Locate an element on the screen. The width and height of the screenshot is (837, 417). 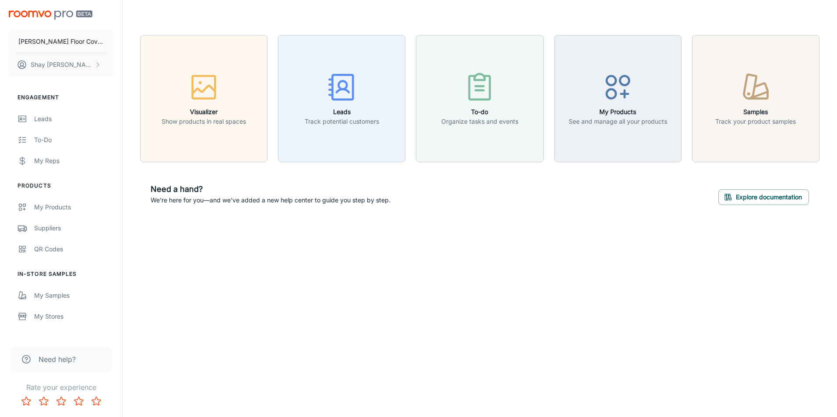
a: SamplesTrack your product samples is located at coordinates (755, 98).